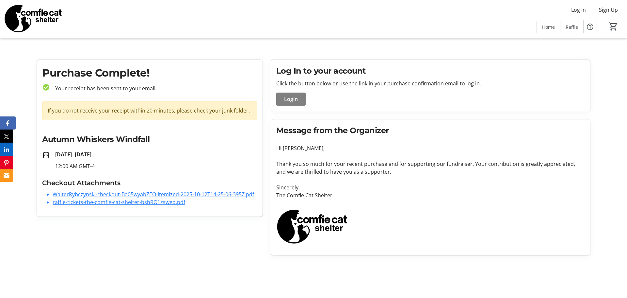 The height and width of the screenshot is (298, 627). I want to click on a: WalterRybczynski-checkout-Ba05wyabZEO-itemized-2025-10-12T14-25-06-395Z.pdf, so click(153, 194).